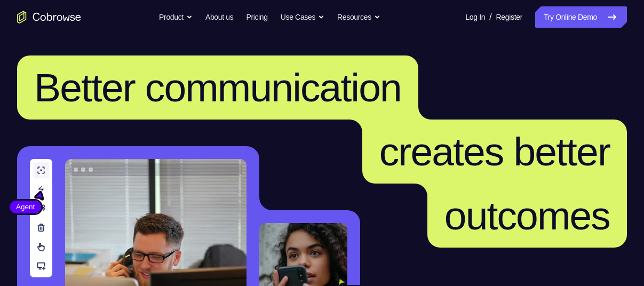  What do you see at coordinates (509, 17) in the screenshot?
I see `a: Register` at bounding box center [509, 17].